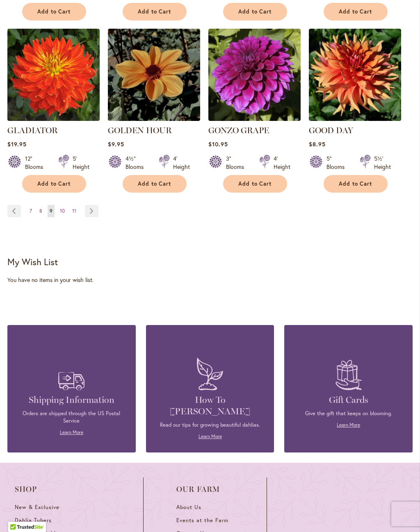 This screenshot has height=532, width=420. I want to click on span: Events at the Farm, so click(202, 520).